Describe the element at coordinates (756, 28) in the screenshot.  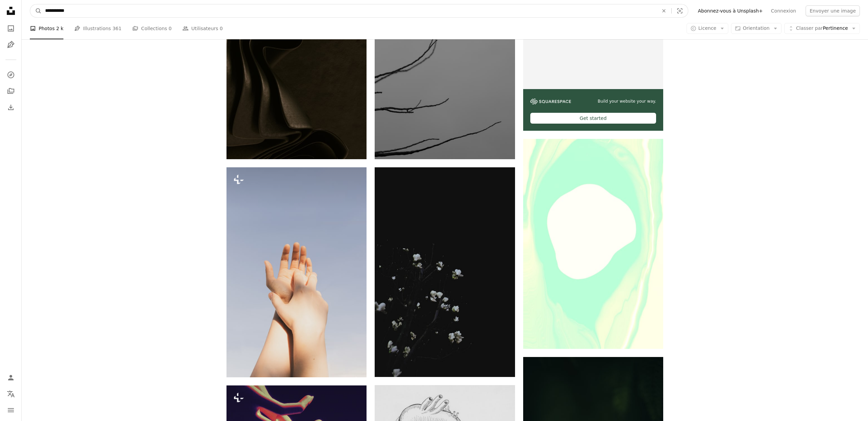
I see `button: Orientation` at that location.